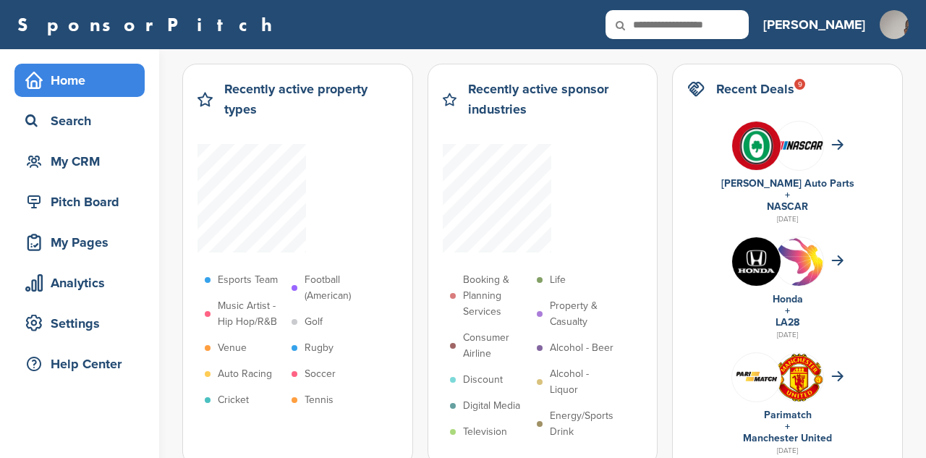  I want to click on div: Pitch Board, so click(83, 202).